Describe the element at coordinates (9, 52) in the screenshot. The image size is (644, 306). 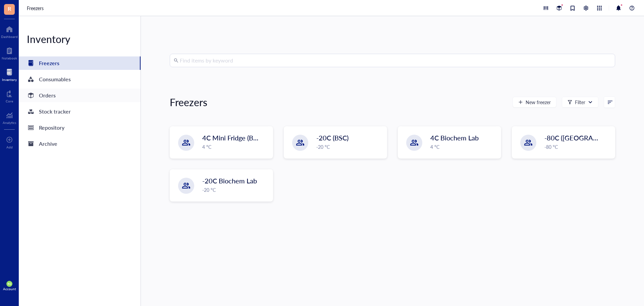
I see `a: Notebook` at that location.